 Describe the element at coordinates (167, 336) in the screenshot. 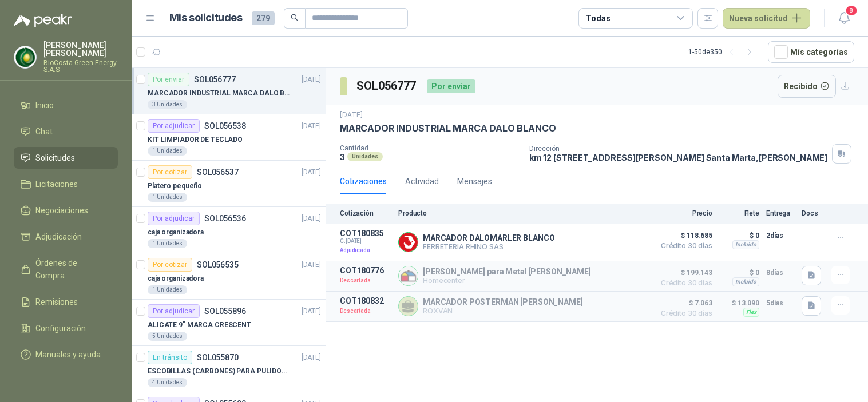

I see `div: 5 Unidades` at that location.